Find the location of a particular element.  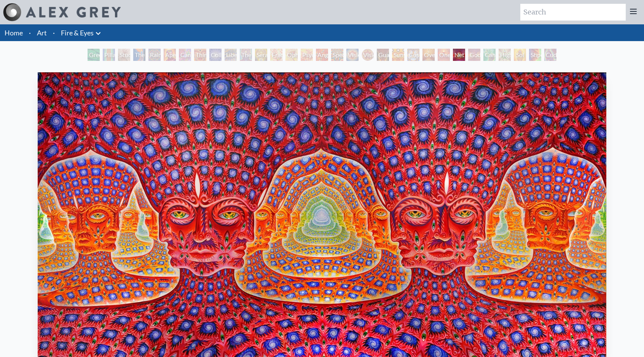

div: Seraphic Transport Docking on the Third Eye is located at coordinates (261, 55).